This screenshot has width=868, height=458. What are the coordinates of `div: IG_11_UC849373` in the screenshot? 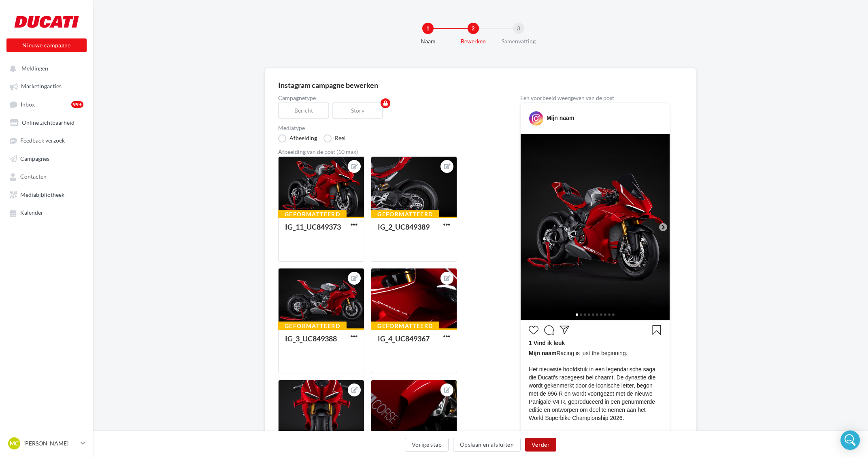 It's located at (313, 227).